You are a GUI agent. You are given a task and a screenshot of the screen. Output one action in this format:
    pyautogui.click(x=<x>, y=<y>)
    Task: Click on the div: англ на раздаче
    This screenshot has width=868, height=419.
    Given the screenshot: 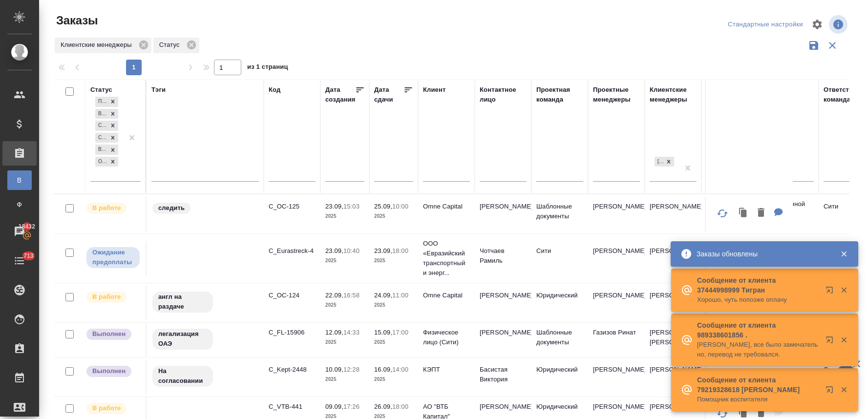 What is the action you would take?
    pyautogui.click(x=205, y=302)
    